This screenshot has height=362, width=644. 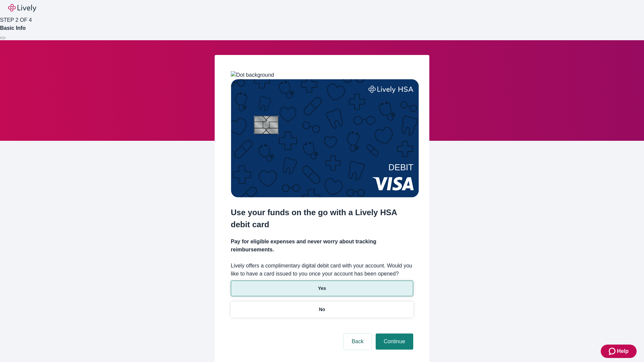 I want to click on svg: Zendesk support icon, so click(x=613, y=351).